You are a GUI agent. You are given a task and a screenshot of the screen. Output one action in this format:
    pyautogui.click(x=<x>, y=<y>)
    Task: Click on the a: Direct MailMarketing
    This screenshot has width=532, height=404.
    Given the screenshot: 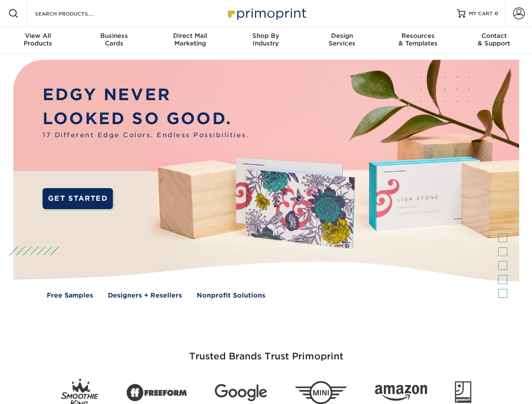 What is the action you would take?
    pyautogui.click(x=190, y=40)
    